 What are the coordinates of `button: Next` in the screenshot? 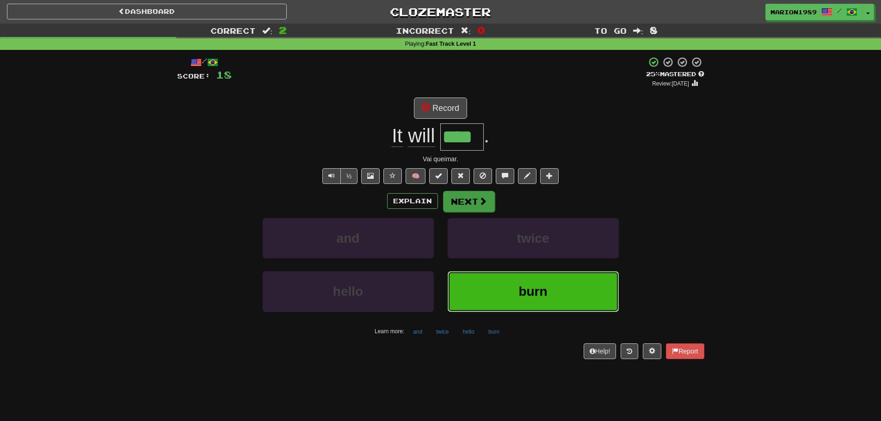 It's located at (469, 202).